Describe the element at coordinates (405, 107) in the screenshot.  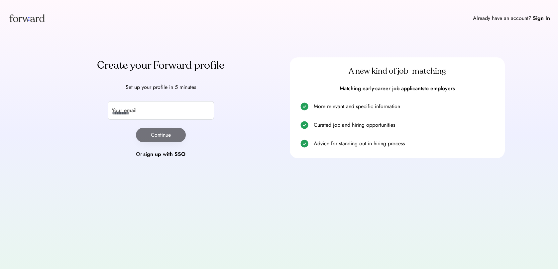
I see `div: More relevant and specific information` at that location.